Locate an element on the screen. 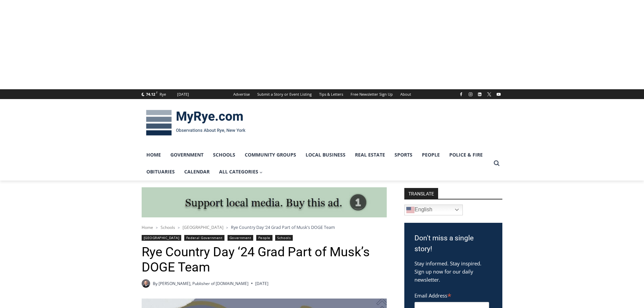 Image resolution: width=644 pixels, height=308 pixels. a: English is located at coordinates (434, 210).